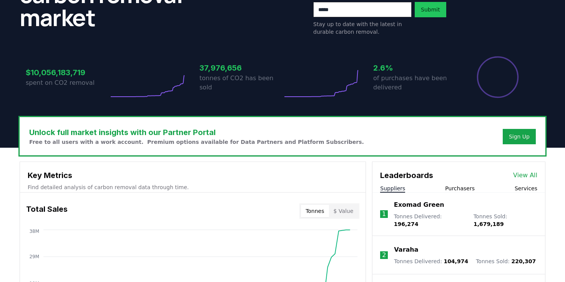 The width and height of the screenshot is (565, 282). Describe the element at coordinates (498, 77) in the screenshot. I see `div: Percentage of sales delivered` at that location.